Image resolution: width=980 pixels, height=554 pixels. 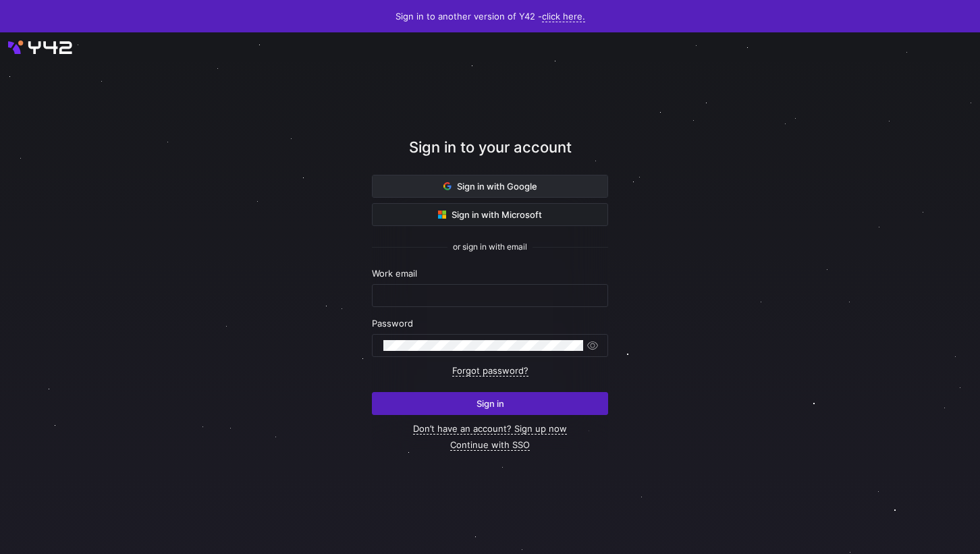 I want to click on span: Sign in with Microsoft, so click(x=490, y=214).